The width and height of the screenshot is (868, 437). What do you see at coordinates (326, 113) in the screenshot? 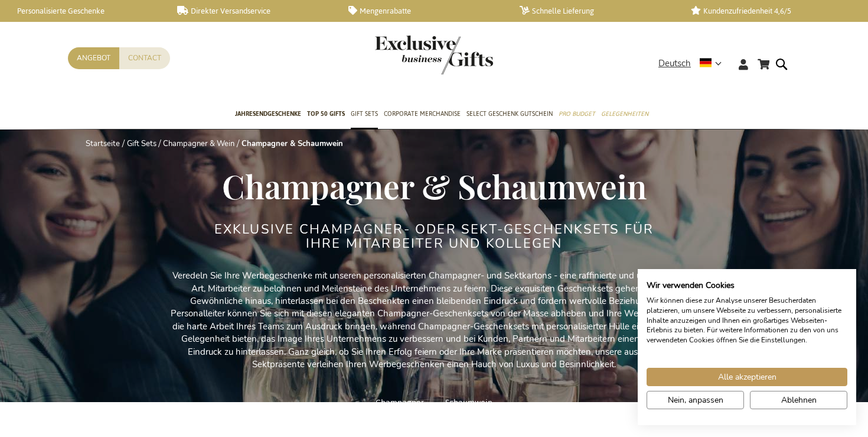
I see `span: TOP 50 Gifts` at bounding box center [326, 113].